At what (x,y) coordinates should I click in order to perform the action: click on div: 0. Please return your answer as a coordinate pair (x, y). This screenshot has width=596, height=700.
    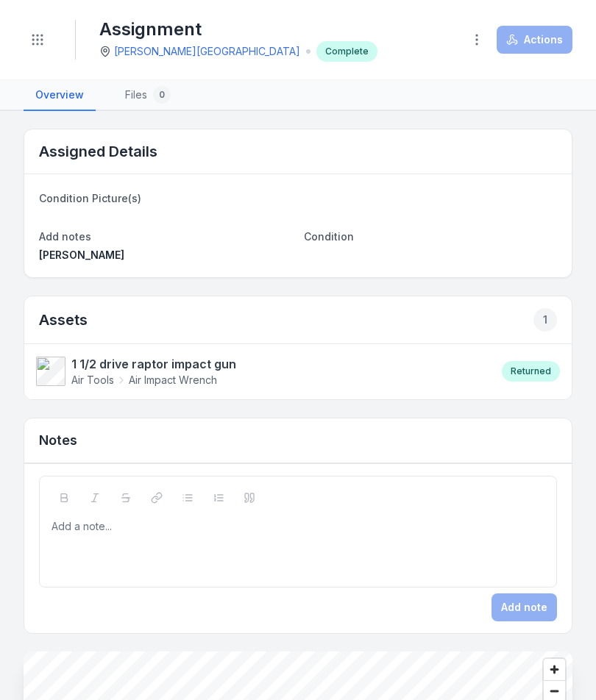
    Looking at the image, I should click on (162, 95).